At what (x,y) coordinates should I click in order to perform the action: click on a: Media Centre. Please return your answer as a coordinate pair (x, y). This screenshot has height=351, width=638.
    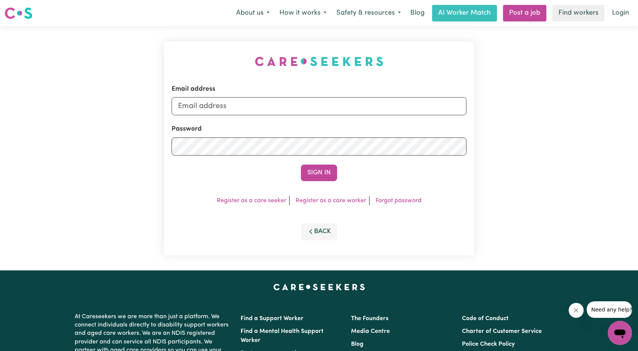
    Looking at the image, I should click on (370, 332).